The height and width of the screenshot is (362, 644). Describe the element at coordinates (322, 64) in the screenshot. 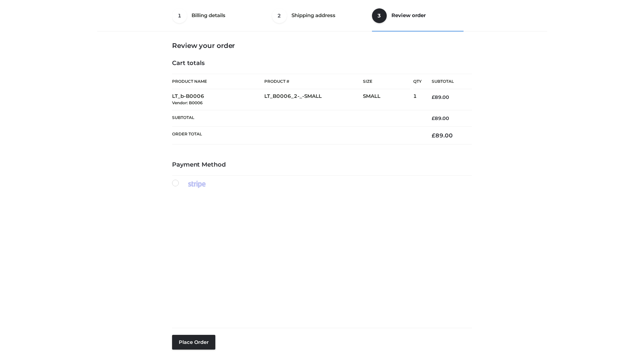

I see `h4: Cart totals` at that location.